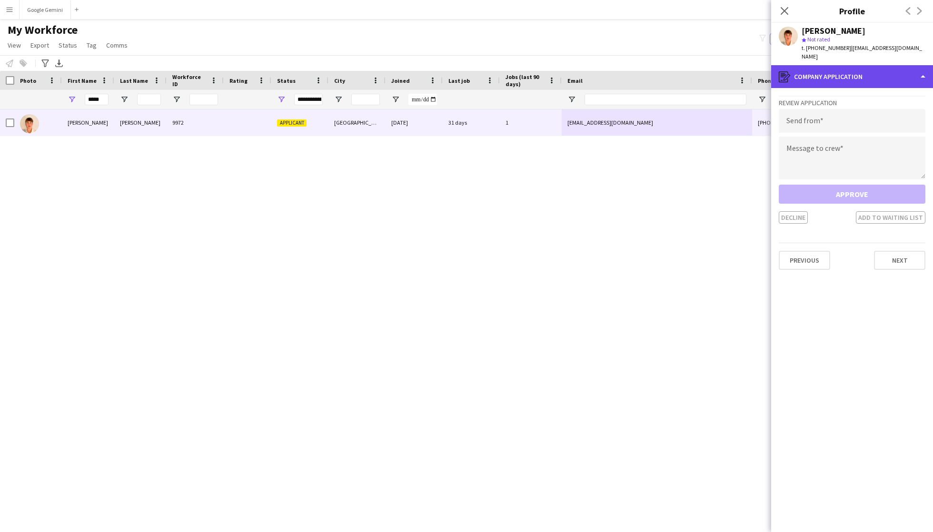 Image resolution: width=933 pixels, height=532 pixels. Describe the element at coordinates (666, 99) in the screenshot. I see `input: Email Filter Input` at that location.